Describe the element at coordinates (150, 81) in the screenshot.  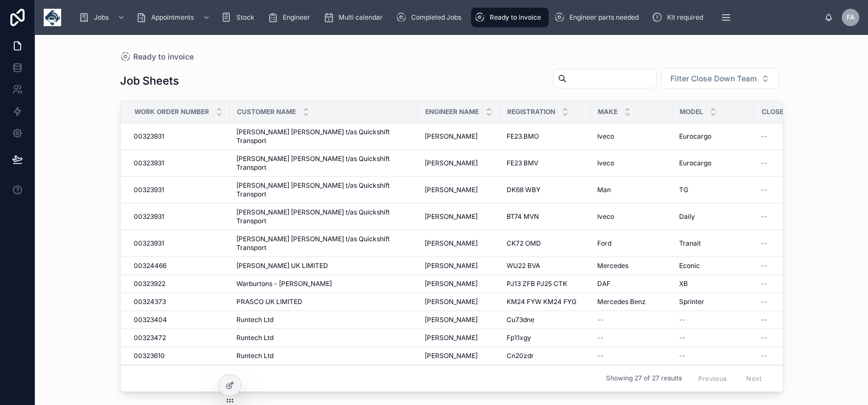
I see `h1: Job Sheets` at that location.